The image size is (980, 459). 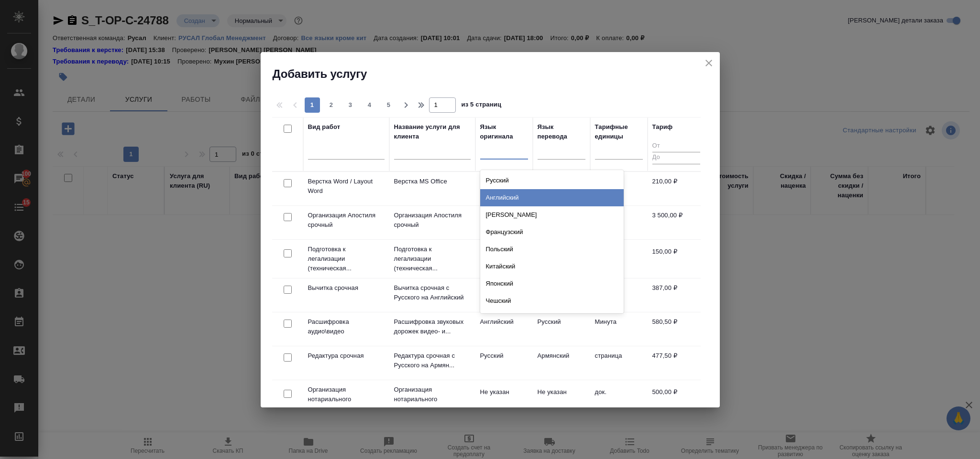 What do you see at coordinates (331, 105) in the screenshot?
I see `button: 2` at bounding box center [331, 105].